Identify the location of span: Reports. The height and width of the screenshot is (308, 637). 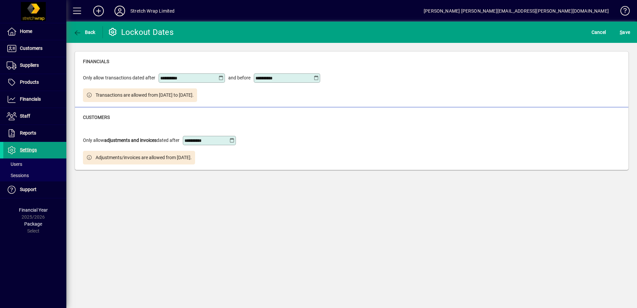
(28, 133).